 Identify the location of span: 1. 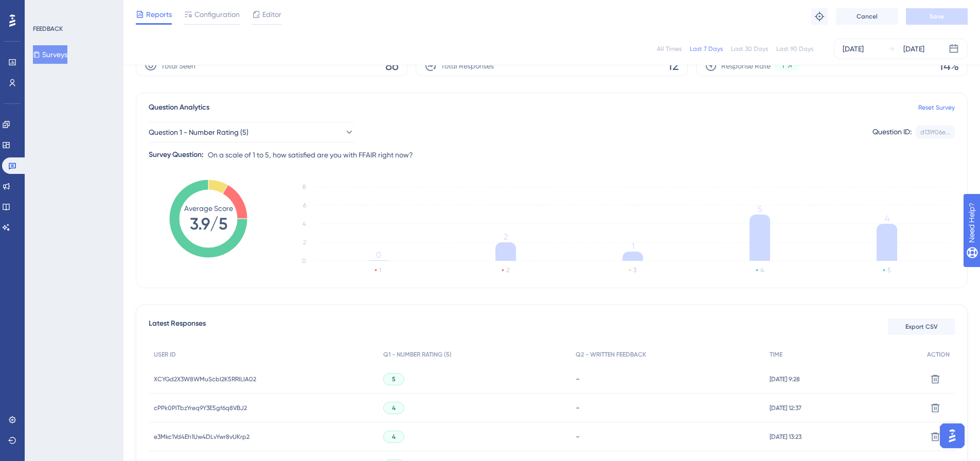
(783, 66).